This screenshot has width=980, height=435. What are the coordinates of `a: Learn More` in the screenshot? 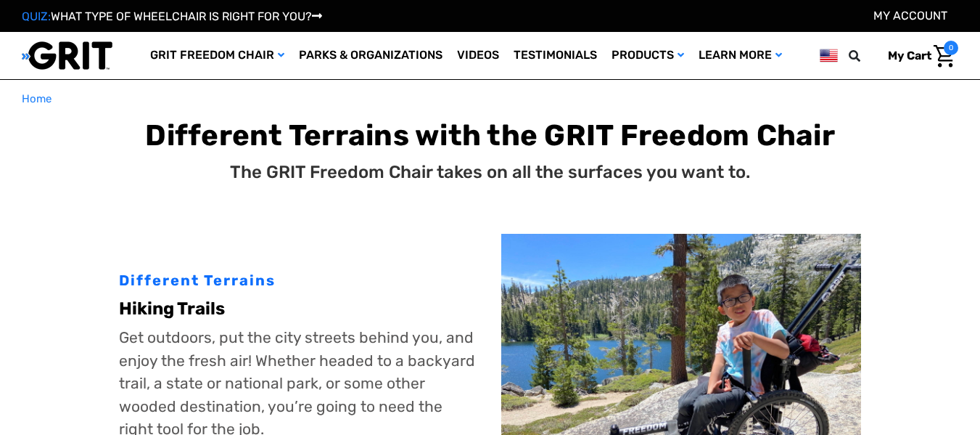 It's located at (740, 55).